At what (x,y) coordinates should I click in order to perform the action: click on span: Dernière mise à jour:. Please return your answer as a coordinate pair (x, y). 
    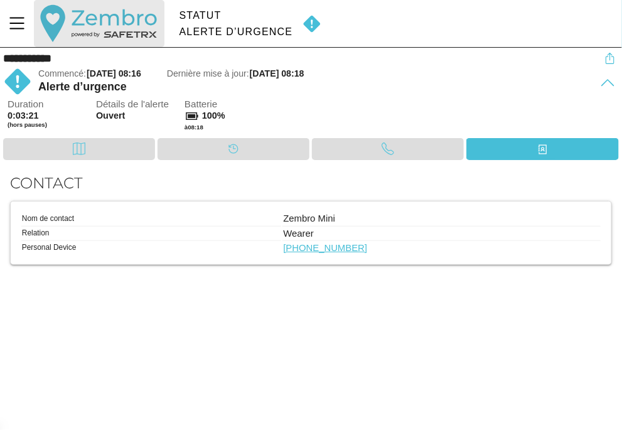
    Looking at the image, I should click on (208, 73).